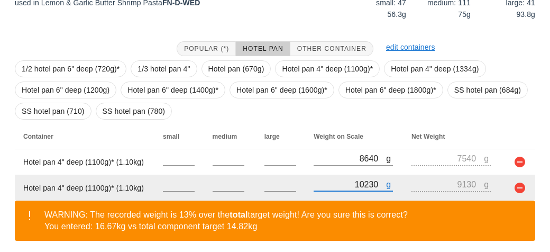 The image size is (550, 252). Describe the element at coordinates (53, 111) in the screenshot. I see `span: SS hotel pan (710)` at that location.